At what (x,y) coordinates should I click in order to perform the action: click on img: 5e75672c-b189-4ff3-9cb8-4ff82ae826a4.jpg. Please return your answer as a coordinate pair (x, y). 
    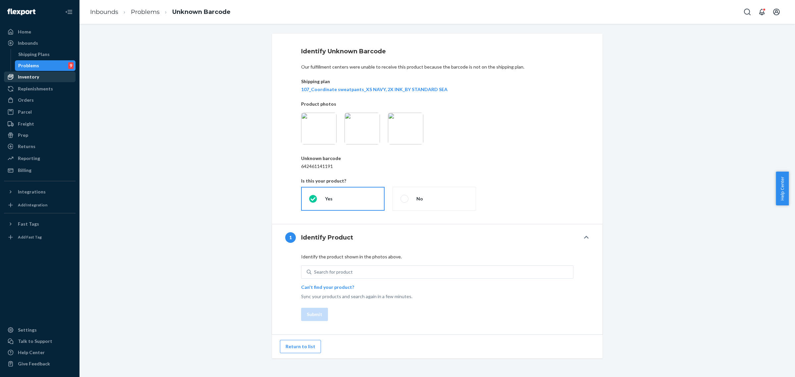
    Looking at the image, I should click on (405, 128).